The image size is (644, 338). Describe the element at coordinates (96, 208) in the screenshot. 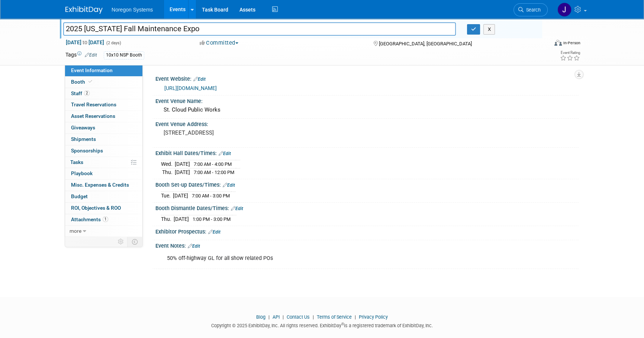

I see `span: ROI, Objectives & ROO` at that location.